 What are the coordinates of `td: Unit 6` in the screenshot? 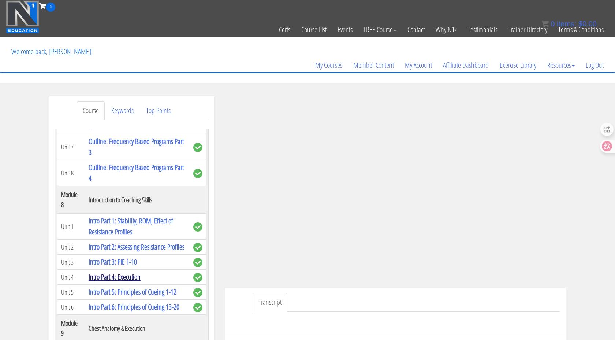 It's located at (71, 307).